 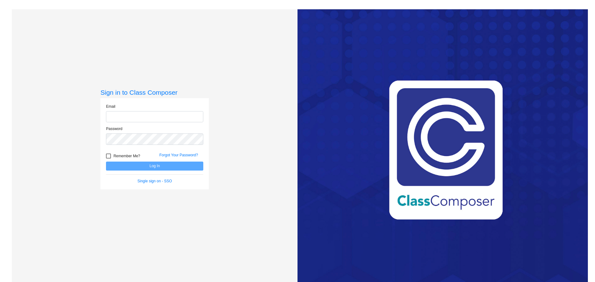 What do you see at coordinates (155, 181) in the screenshot?
I see `a: Single sign on - SSO` at bounding box center [155, 181].